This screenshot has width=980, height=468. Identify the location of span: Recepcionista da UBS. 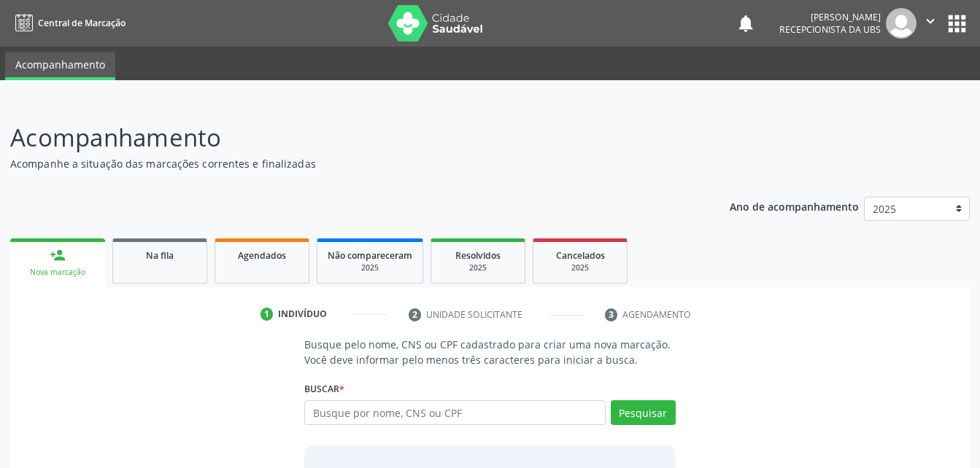
(830, 29).